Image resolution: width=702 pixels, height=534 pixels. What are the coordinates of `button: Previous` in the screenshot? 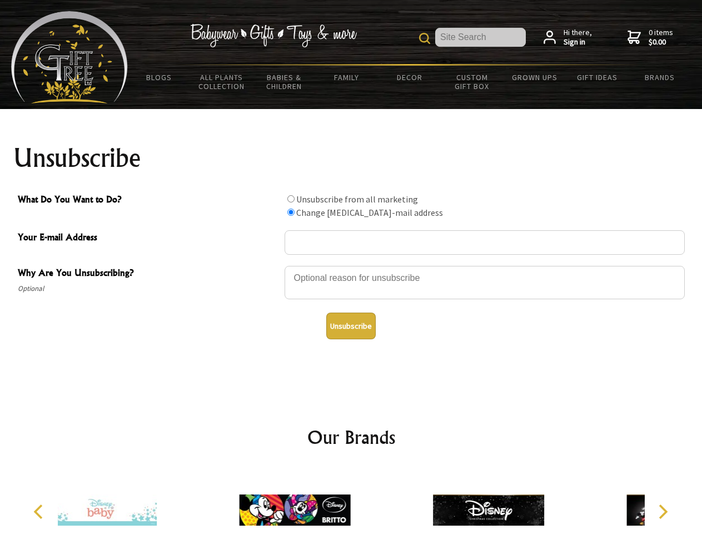 It's located at (40, 512).